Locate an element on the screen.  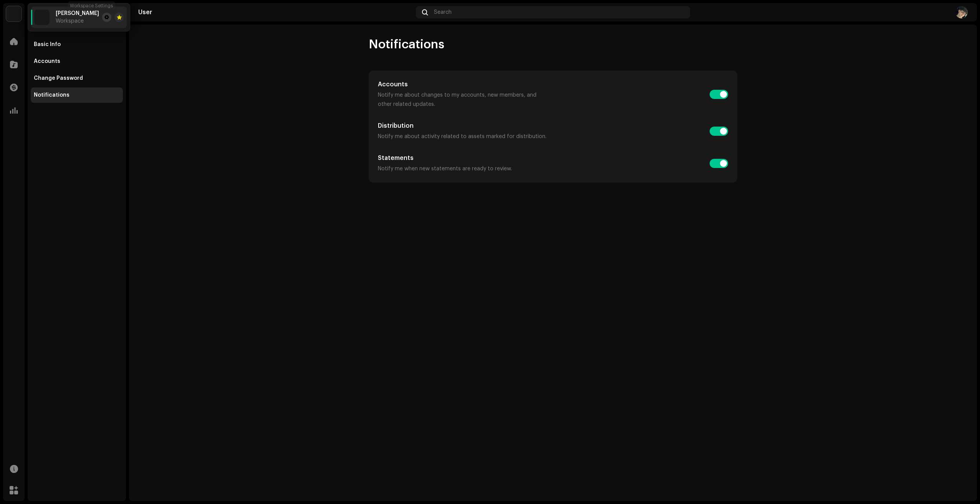
re-m-nav-item: Basic Info is located at coordinates (77, 44).